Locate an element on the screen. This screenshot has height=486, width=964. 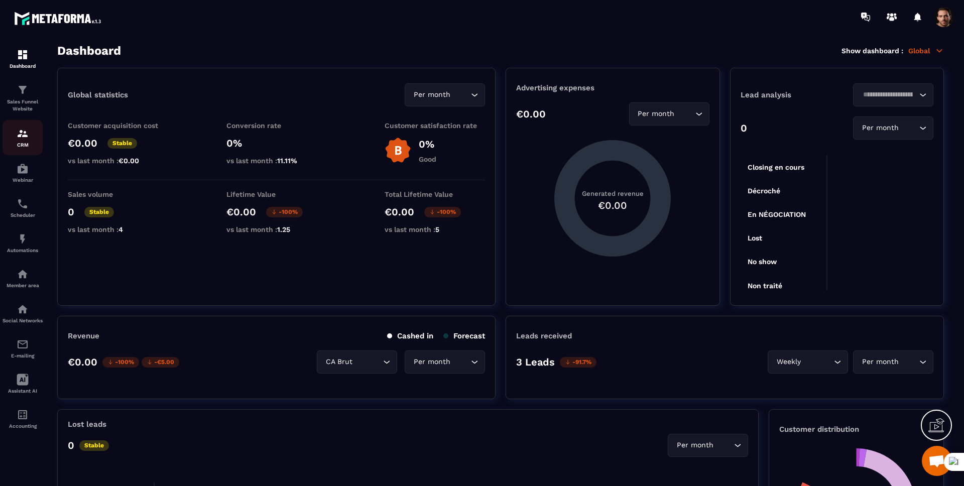
p: Revenue is located at coordinates (83, 336).